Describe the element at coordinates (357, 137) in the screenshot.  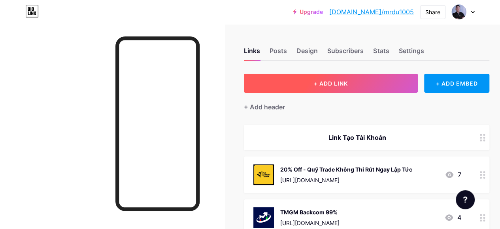
I see `div: Link Tạo Tài Khoản` at that location.